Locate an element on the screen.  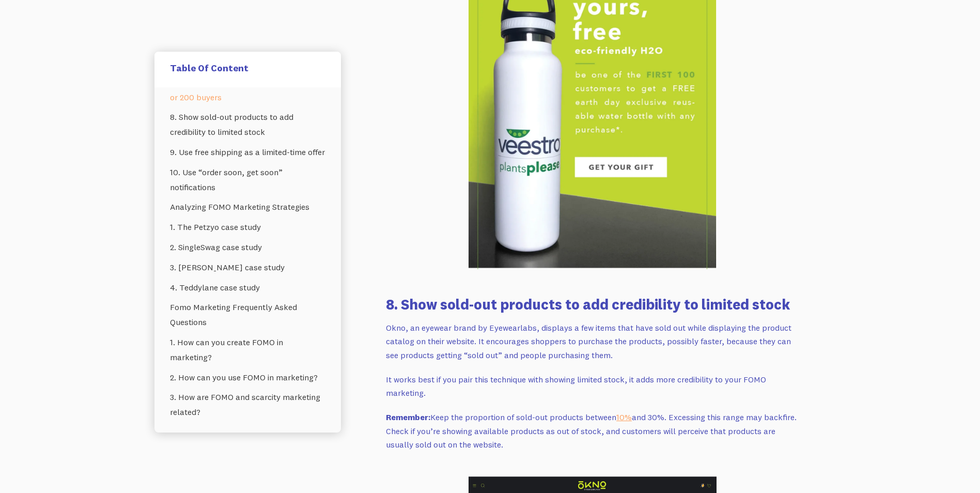
p: ‍ Keep the proportion of sold-out products between and 30%. Excessing this range may backfire. Ch... is located at coordinates (592, 431).